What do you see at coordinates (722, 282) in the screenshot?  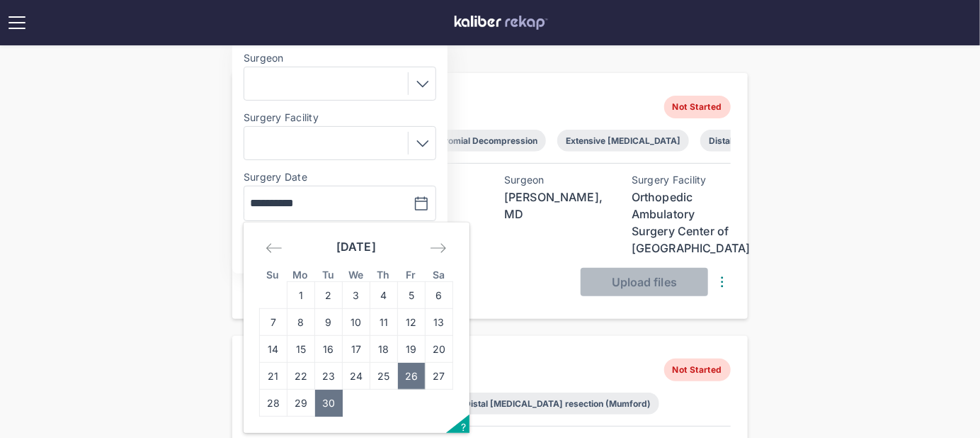 I see `img: DotsThreeVertical.31cb0eda.svg` at bounding box center [722, 282].